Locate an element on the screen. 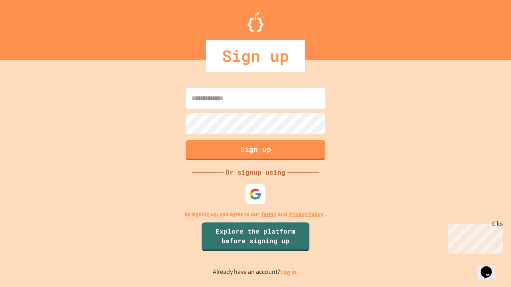 This screenshot has width=511, height=287. p: Already have an account? is located at coordinates (255, 272).